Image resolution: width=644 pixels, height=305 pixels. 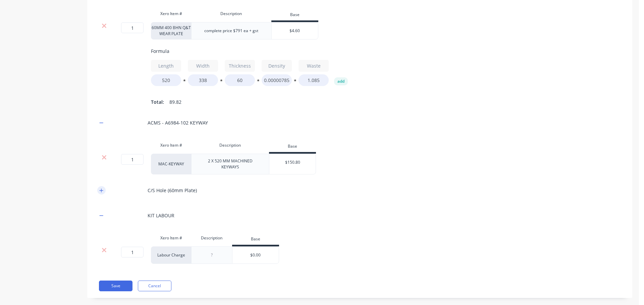 I want to click on span: 89.82, so click(x=176, y=102).